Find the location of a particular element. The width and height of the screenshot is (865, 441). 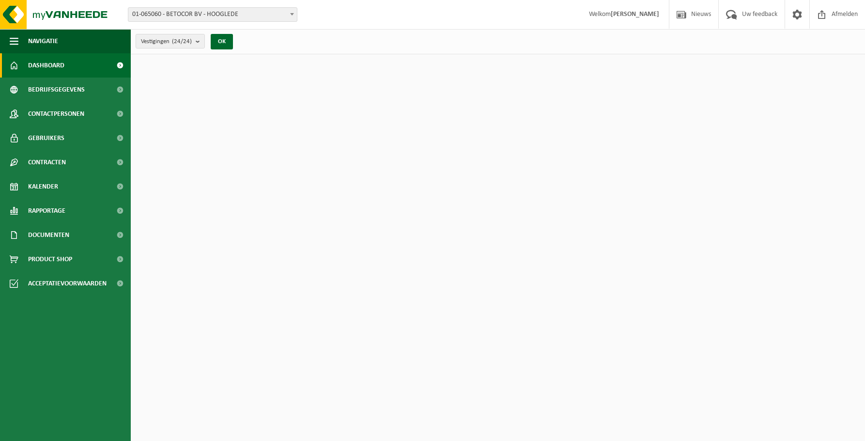

span: Vestigingen is located at coordinates (166, 42).